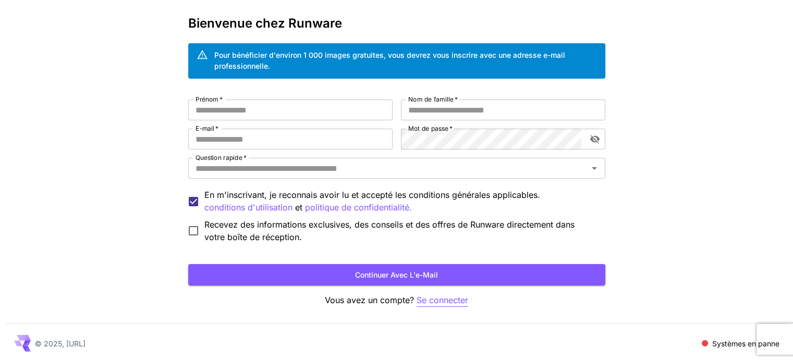 The width and height of the screenshot is (793, 362). I want to click on font: Question rapide, so click(218, 157).